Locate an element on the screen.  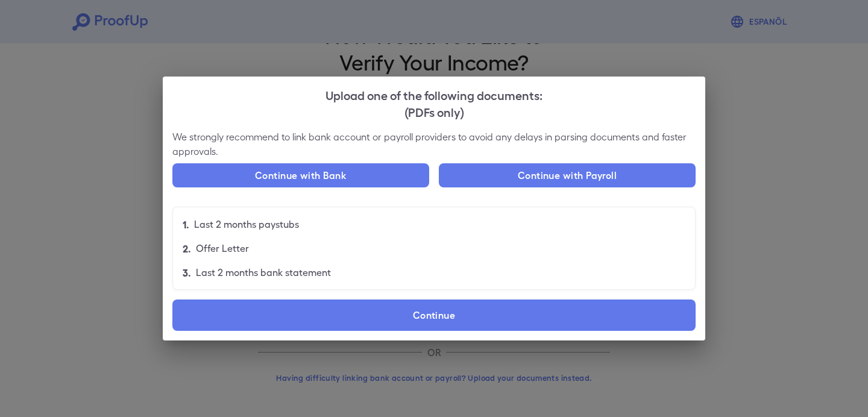
div: (PDFs only) is located at coordinates (434, 111).